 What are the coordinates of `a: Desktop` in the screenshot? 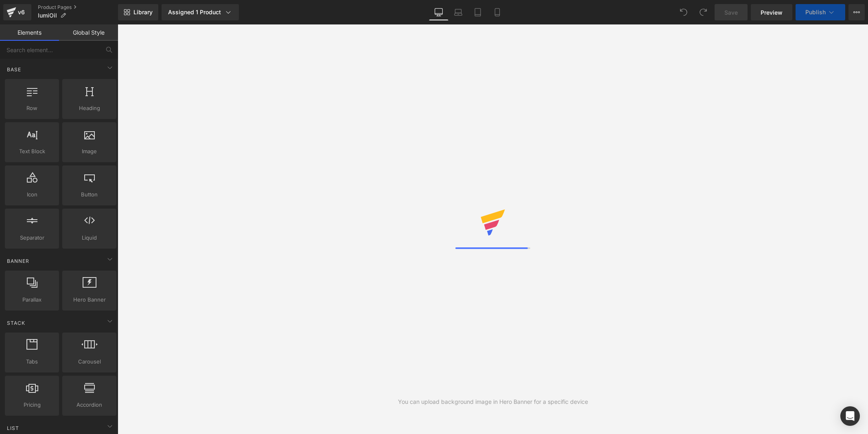 It's located at (438, 12).